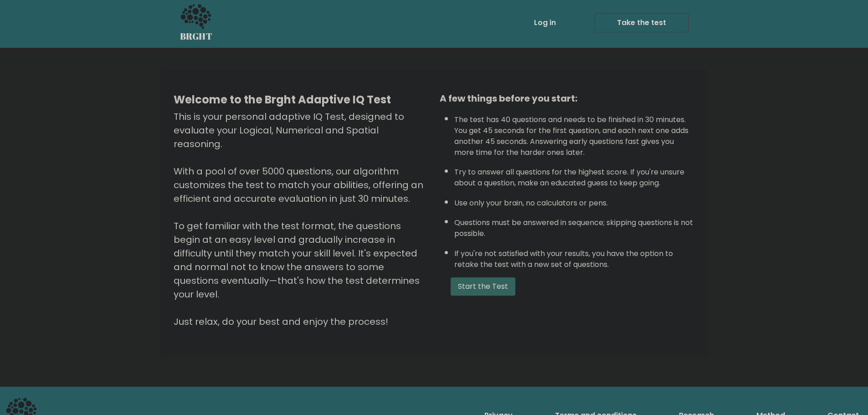 The width and height of the screenshot is (868, 415). Describe the element at coordinates (575, 175) in the screenshot. I see `li: Try to answer all questions for the highest score. If you're unsure about a question, make an edu...` at that location.